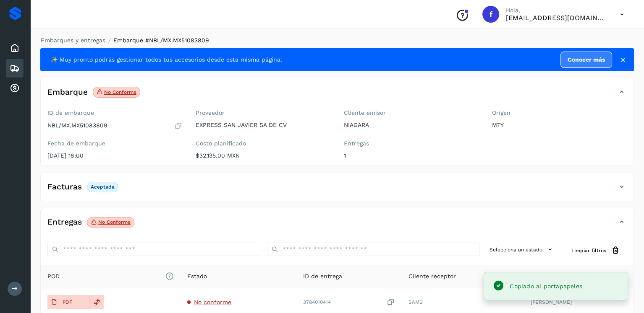 The height and width of the screenshot is (313, 644). I want to click on span: Copiado al portapapeles, so click(546, 286).